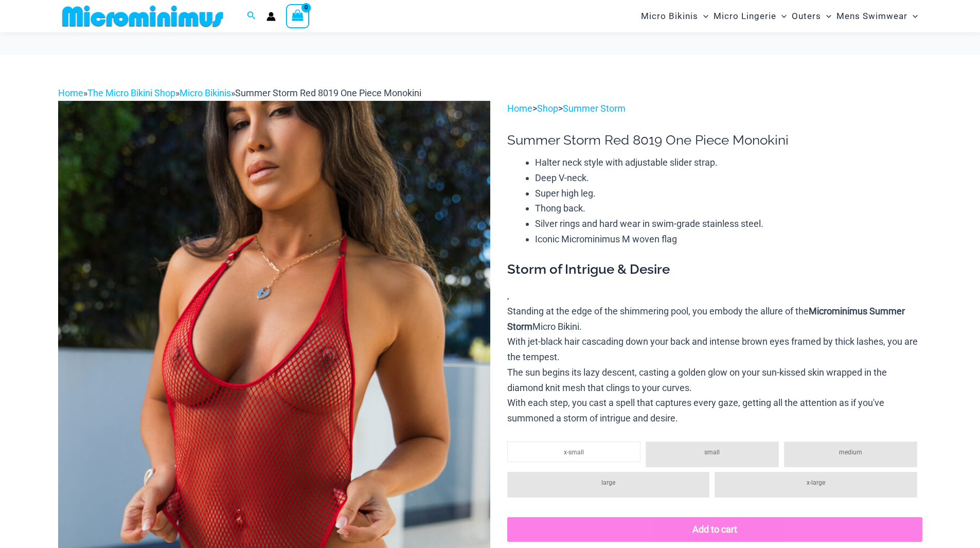  Describe the element at coordinates (670, 16) in the screenshot. I see `span: Micro Bikinis` at that location.